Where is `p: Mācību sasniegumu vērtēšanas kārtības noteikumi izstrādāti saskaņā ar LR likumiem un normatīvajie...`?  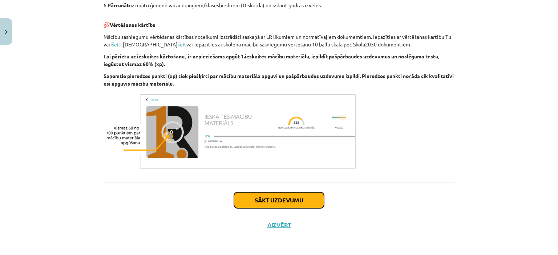 p: Mācību sasniegumu vērtēšanas kārtības noteikumi izstrādāti saskaņā ar LR likumiem un normatīvajie... is located at coordinates (279, 41).